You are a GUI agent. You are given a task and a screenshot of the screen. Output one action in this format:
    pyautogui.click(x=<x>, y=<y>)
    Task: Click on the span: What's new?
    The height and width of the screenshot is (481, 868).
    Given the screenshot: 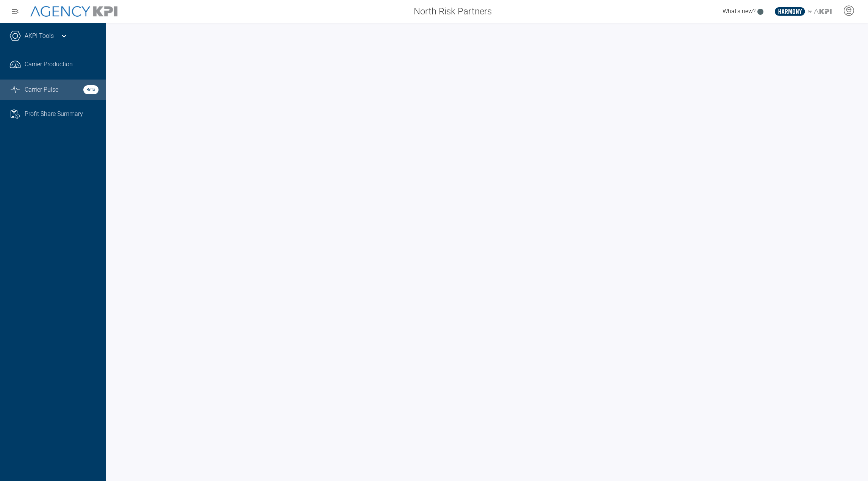 What is the action you would take?
    pyautogui.click(x=739, y=11)
    